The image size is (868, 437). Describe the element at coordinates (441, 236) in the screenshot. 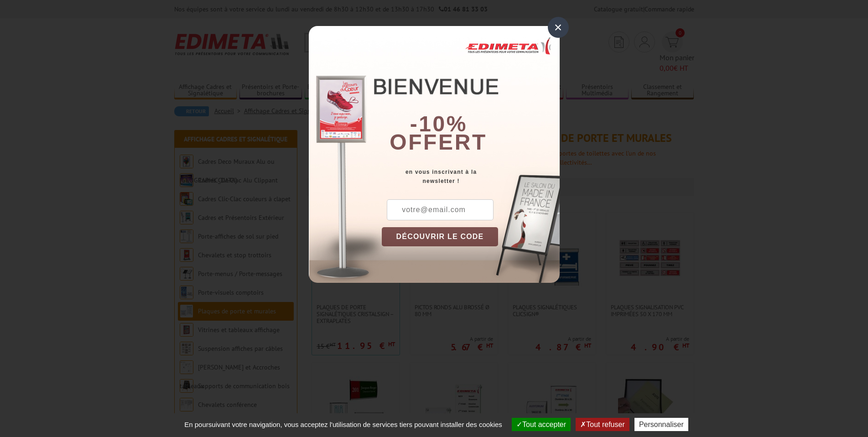

I see `button: DÉCOUVRIR LE CODE` at that location.